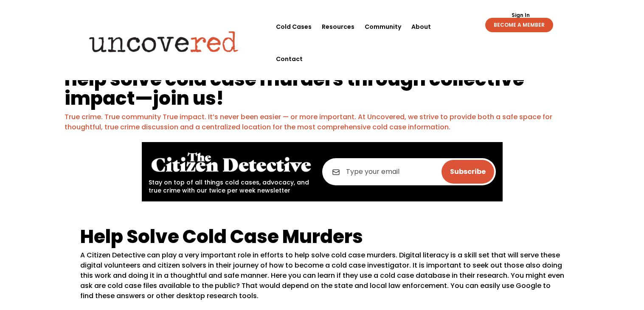  I want to click on a: BECOME A MEMBER, so click(519, 25).